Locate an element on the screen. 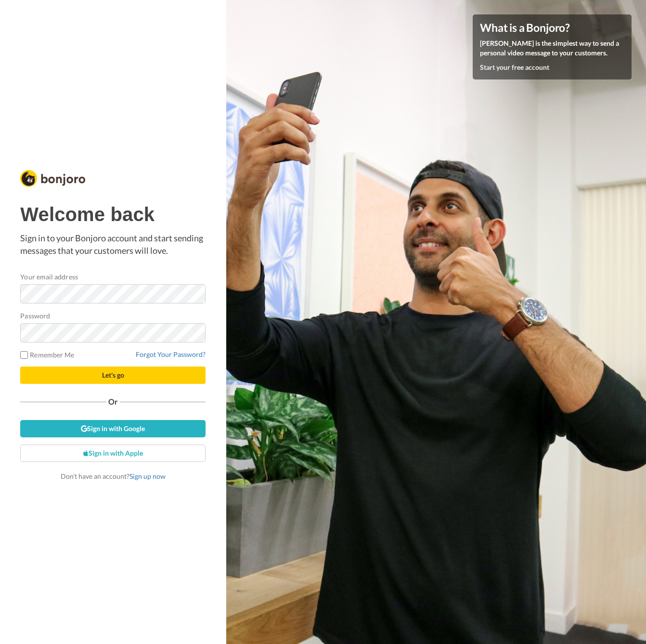 This screenshot has height=644, width=646. label: Remember Me is located at coordinates (47, 354).